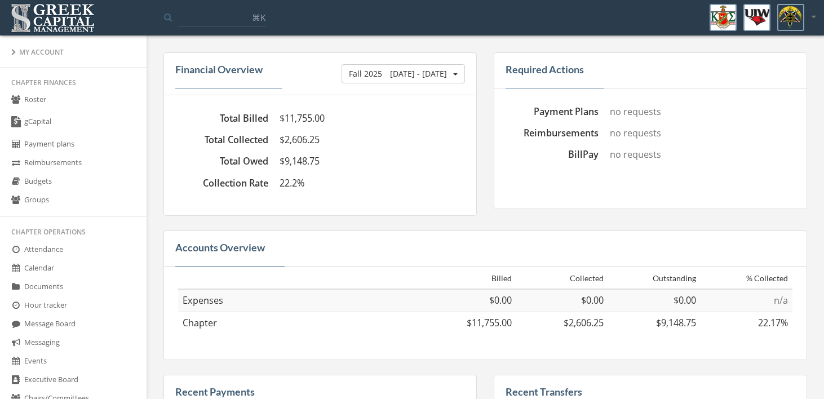 The height and width of the screenshot is (399, 824). I want to click on td: Chapter, so click(301, 323).